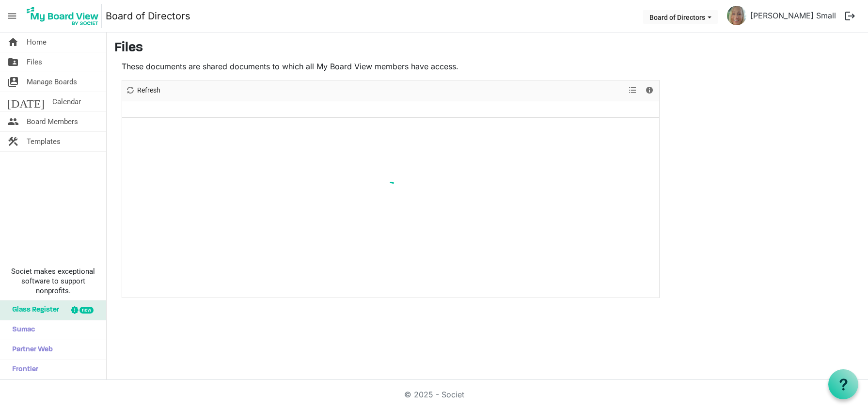 The image size is (868, 409). I want to click on span: people, so click(13, 122).